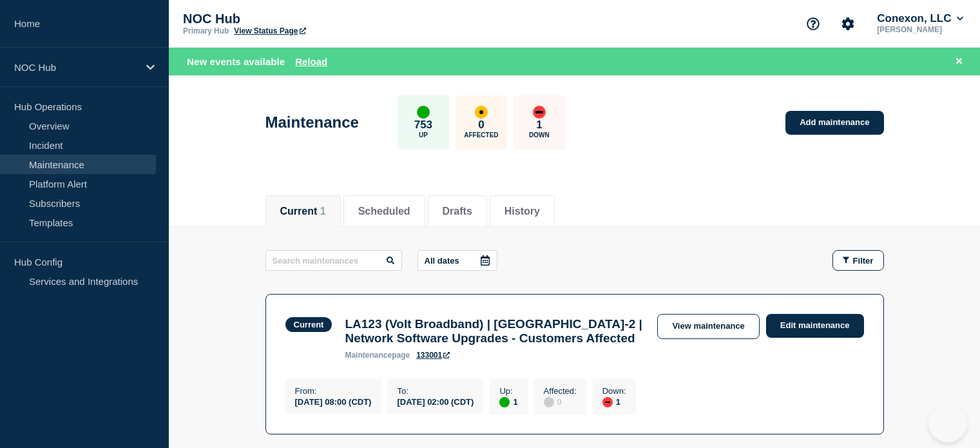 This screenshot has width=980, height=448. What do you see at coordinates (481, 135) in the screenshot?
I see `p: Affected` at bounding box center [481, 135].